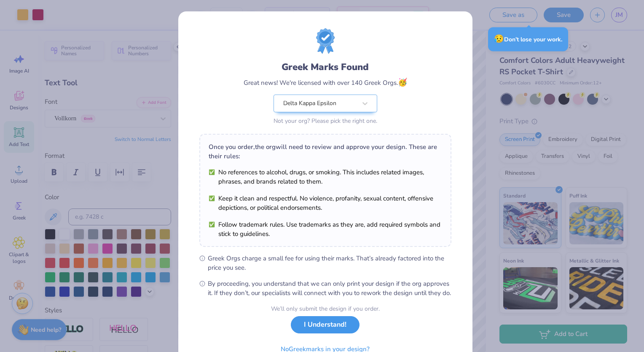 The width and height of the screenshot is (644, 352). Describe the element at coordinates (329, 288) in the screenshot. I see `span: By proceeding, you understand that we can only print your design if the org approves it. If they ...` at that location.